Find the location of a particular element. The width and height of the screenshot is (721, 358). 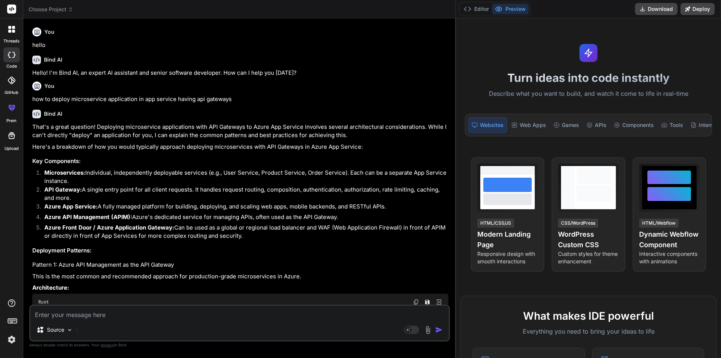

img: icon is located at coordinates (439, 330).